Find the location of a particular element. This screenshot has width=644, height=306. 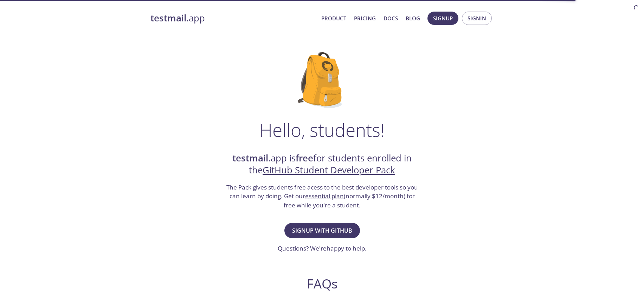

a: Blog is located at coordinates (413, 18).